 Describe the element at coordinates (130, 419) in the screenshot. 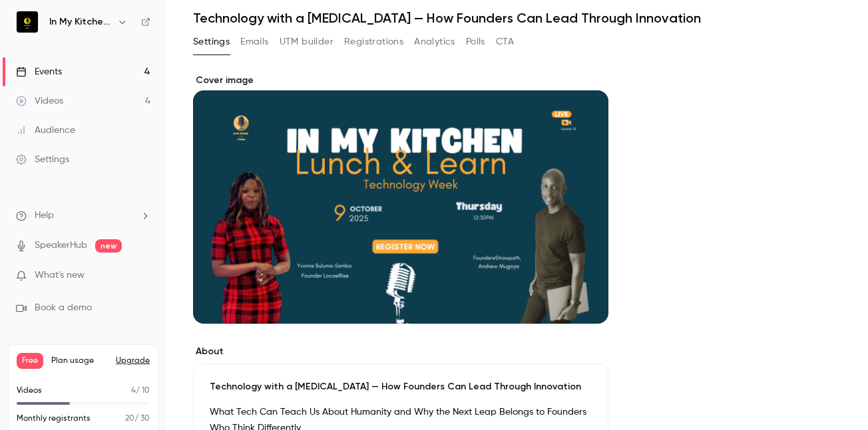

I see `span: 20` at that location.